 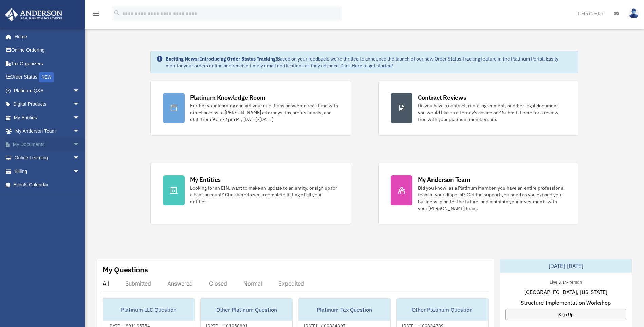 What do you see at coordinates (478, 193) in the screenshot?
I see `a: My Anderson Team Did you know, as a Platinum Member, you have an entire professional team at your...` at bounding box center [478, 193].